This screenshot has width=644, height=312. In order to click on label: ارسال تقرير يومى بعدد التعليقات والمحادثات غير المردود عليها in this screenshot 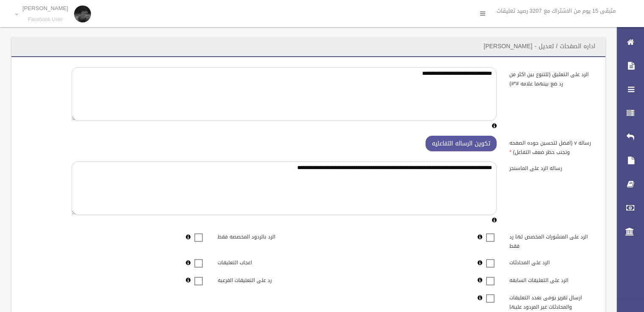, I will do `click(552, 302)`.